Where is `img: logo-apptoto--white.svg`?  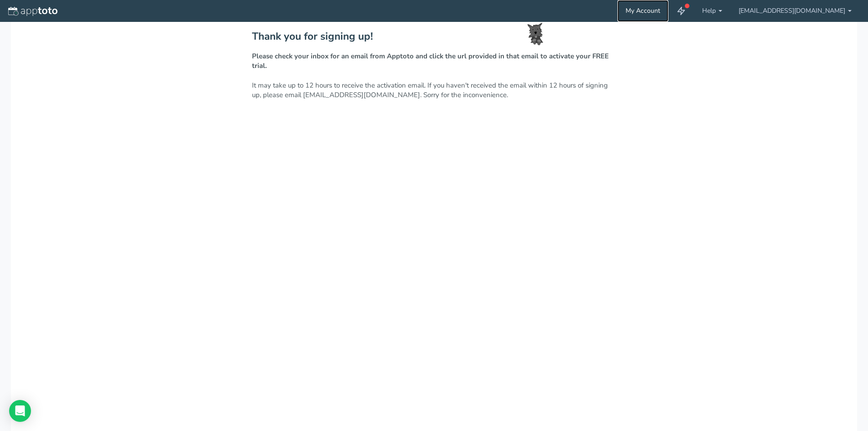
img: logo-apptoto--white.svg is located at coordinates (33, 11).